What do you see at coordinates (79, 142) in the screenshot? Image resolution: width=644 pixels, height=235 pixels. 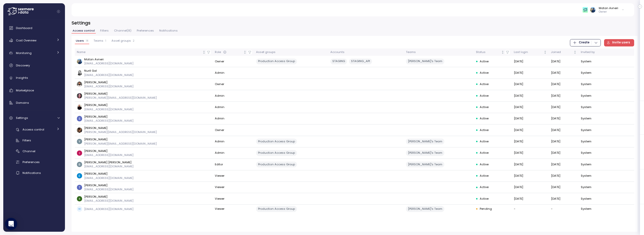 I see `img: ACg8ocKvqwnLMA34EL5-0z6HW-15kcrLxT5Mmx2M21tMPLYJnykyAQ=s96-c` at bounding box center [79, 142].